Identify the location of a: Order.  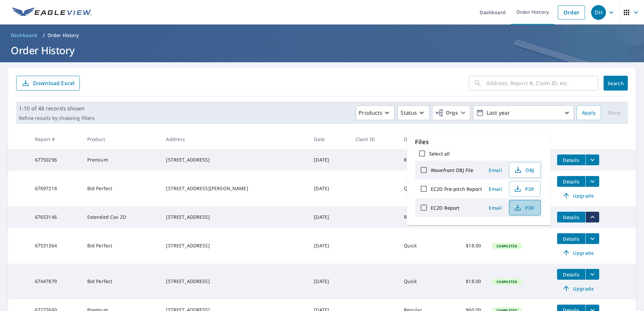
(571, 12).